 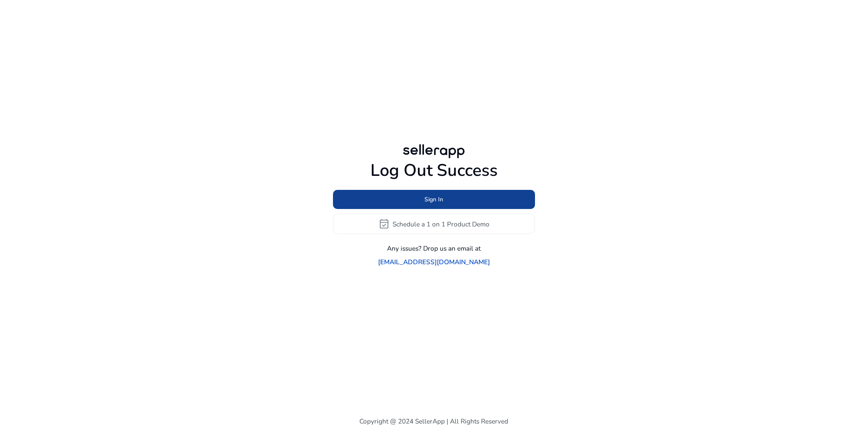 I want to click on h1: Log Out Success, so click(x=434, y=171).